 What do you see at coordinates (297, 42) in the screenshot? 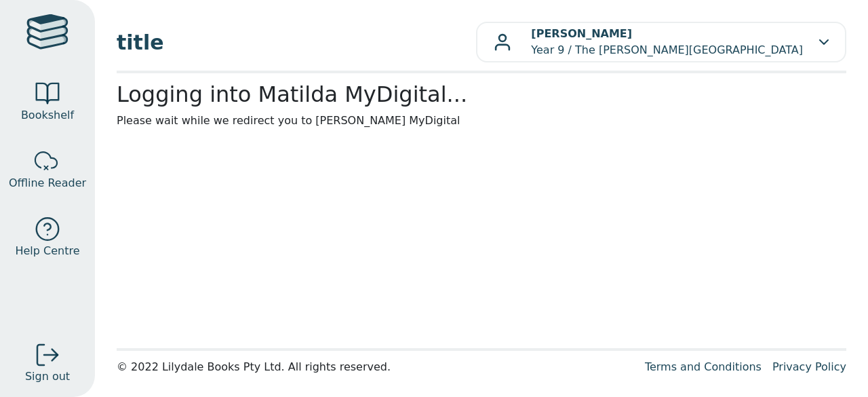
I see `span: title` at bounding box center [297, 42].